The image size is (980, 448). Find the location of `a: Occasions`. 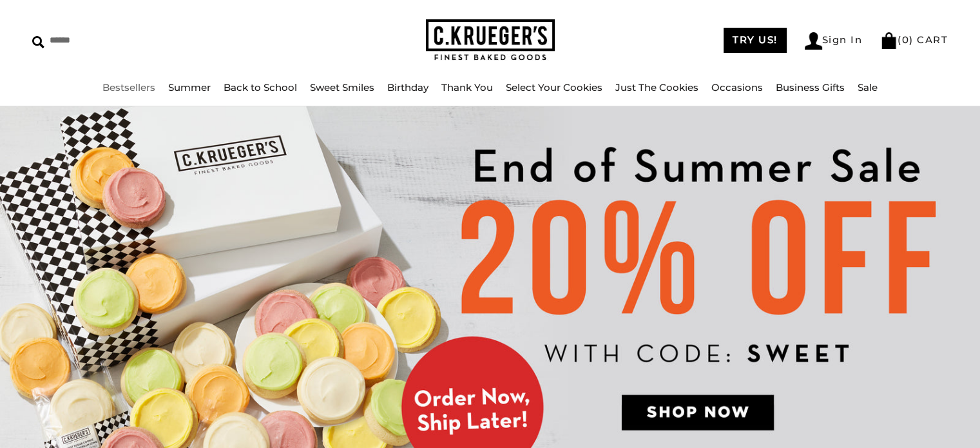

a: Occasions is located at coordinates (737, 87).